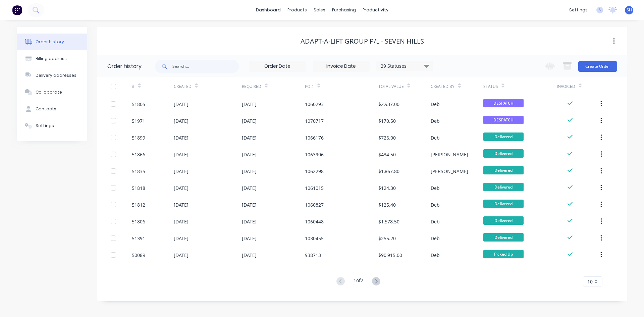 Image resolution: width=644 pixels, height=317 pixels. Describe the element at coordinates (387, 187) in the screenshot. I see `div: $124.30` at that location.